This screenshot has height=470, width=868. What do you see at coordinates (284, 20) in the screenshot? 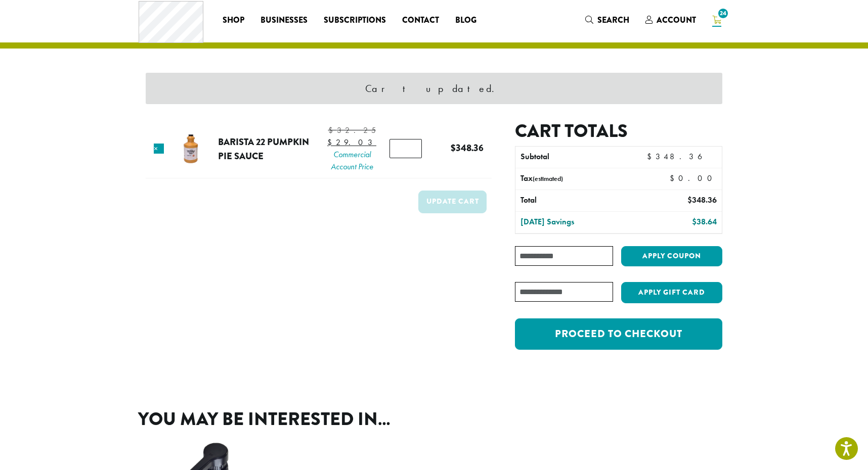
I see `span: Businesses` at bounding box center [284, 20].